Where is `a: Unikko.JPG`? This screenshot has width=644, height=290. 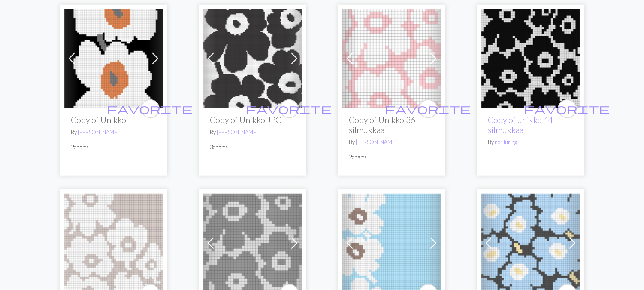 a: Unikko.JPG is located at coordinates (253, 57).